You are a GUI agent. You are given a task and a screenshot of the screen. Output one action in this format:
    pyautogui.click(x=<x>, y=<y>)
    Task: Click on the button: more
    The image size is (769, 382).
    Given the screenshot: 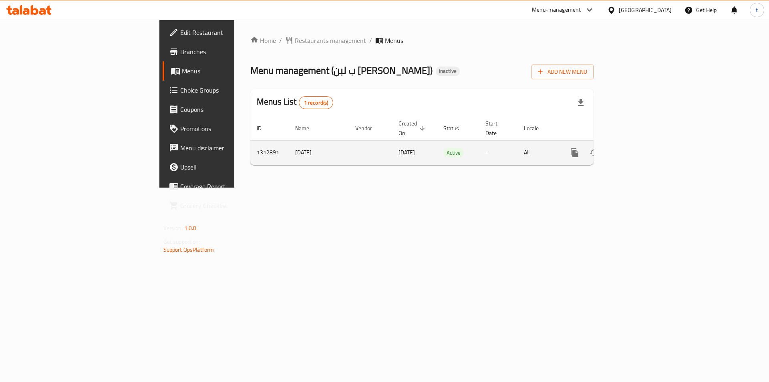 What is the action you would take?
    pyautogui.click(x=575, y=153)
    